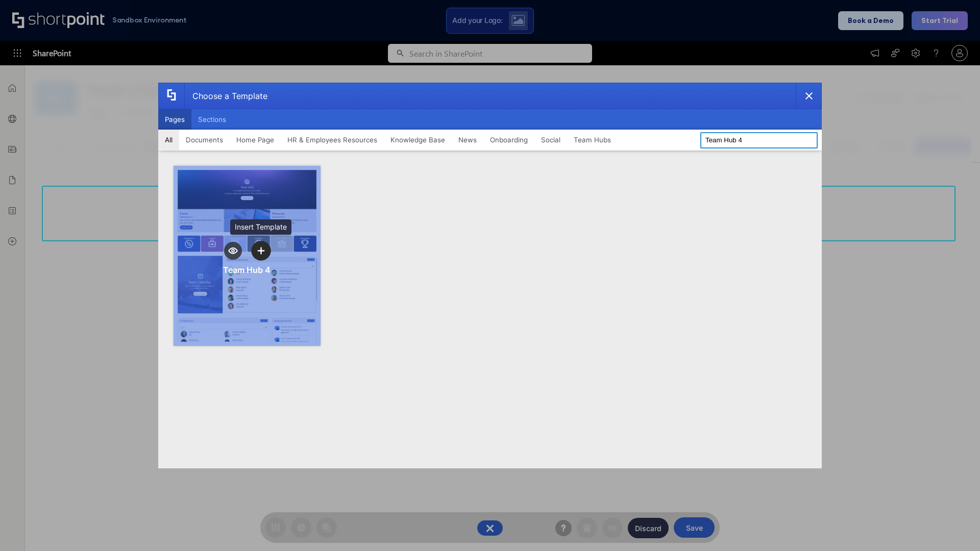  Describe the element at coordinates (467, 140) in the screenshot. I see `button: News` at that location.